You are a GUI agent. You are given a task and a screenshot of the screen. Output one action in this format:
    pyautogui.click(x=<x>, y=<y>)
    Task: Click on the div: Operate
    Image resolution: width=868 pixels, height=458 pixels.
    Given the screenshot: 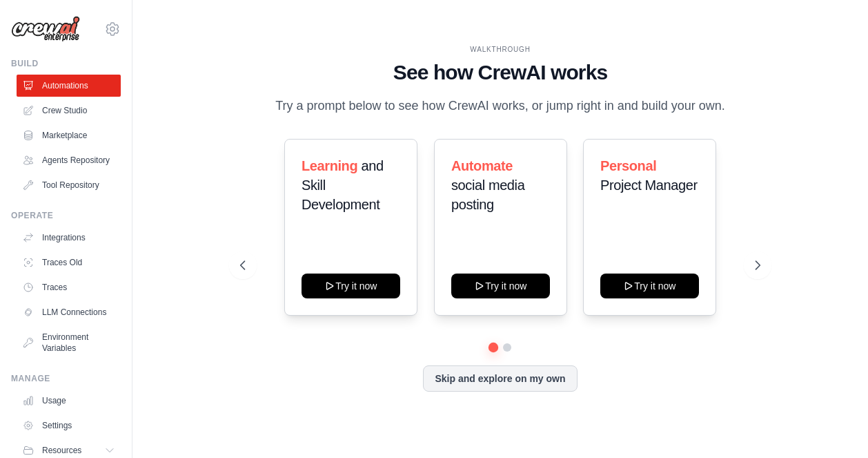 What is the action you would take?
    pyautogui.click(x=66, y=216)
    